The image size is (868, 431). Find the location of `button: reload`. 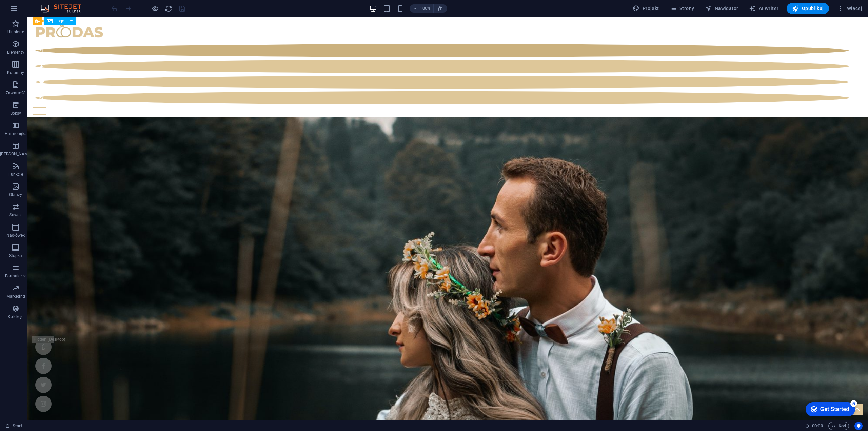

button: reload is located at coordinates (168, 9).